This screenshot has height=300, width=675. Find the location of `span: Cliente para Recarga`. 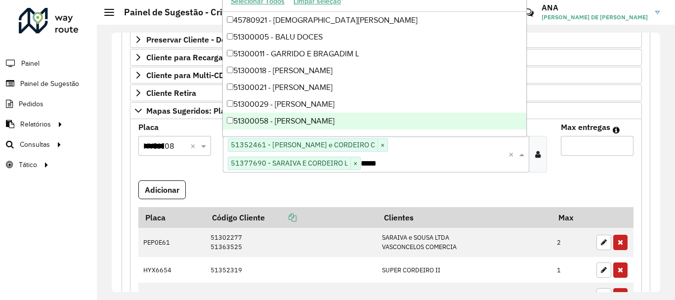

span: Cliente para Recarga is located at coordinates (184, 57).